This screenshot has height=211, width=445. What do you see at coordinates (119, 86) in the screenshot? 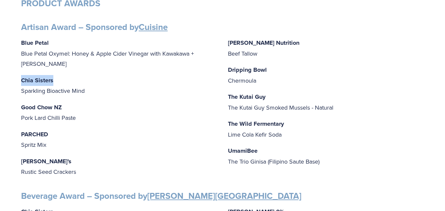
I see `p: Sparkling Bioactive Mind` at bounding box center [119, 86].